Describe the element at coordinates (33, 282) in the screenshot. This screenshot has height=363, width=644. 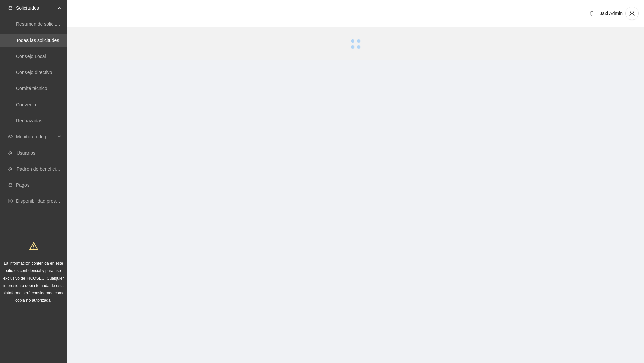
I see `span: La información contenida en este sitio es confidencial y para uso exclusivo de FICOSEC. Cualquier...` at that location.